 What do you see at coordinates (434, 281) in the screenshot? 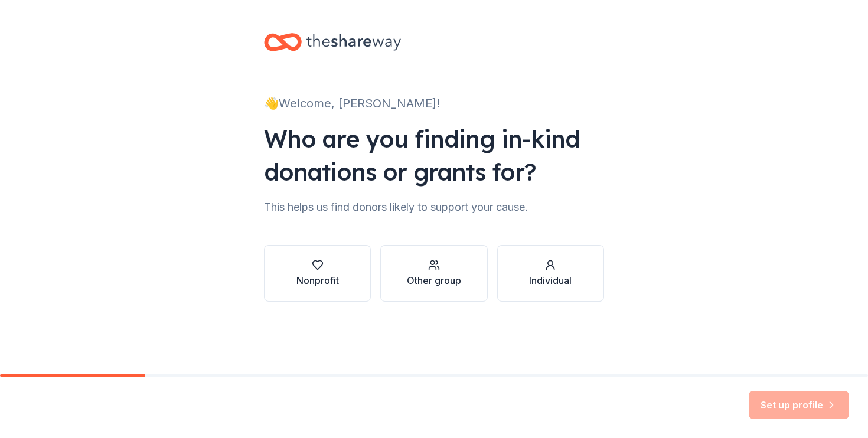
I see `div: Other group` at bounding box center [434, 281].